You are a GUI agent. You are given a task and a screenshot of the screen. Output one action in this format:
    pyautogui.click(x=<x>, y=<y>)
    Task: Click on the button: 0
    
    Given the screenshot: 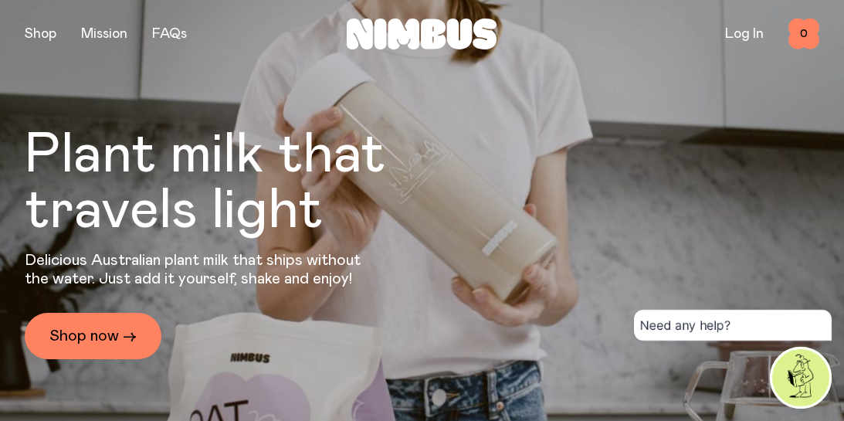 What is the action you would take?
    pyautogui.click(x=804, y=34)
    